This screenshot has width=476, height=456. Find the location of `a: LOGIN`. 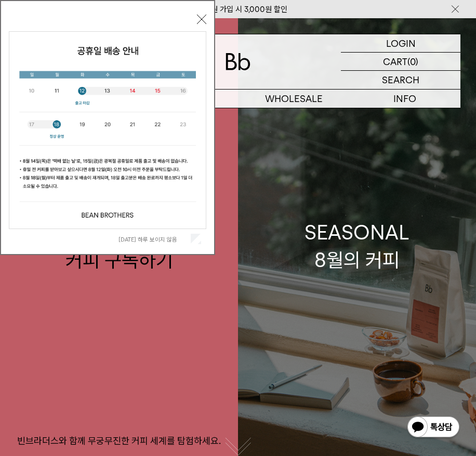

a: LOGIN is located at coordinates (401, 43).